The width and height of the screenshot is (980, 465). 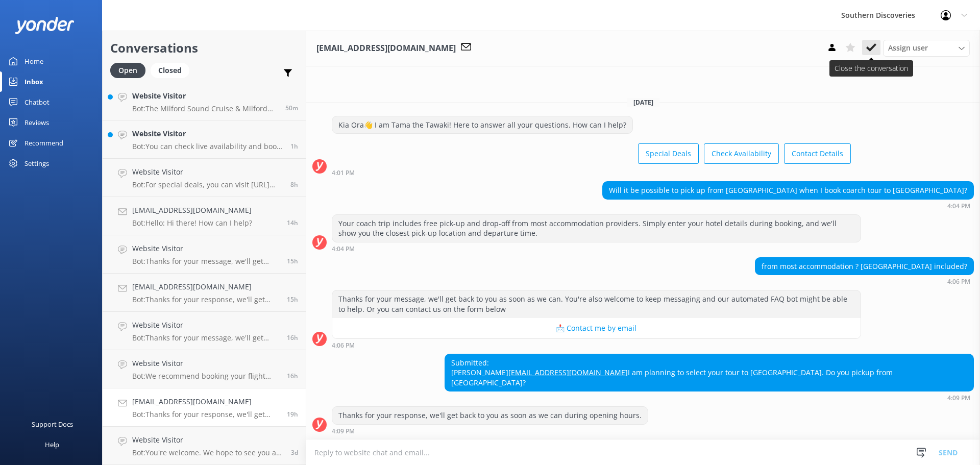 What do you see at coordinates (596, 228) in the screenshot?
I see `div: Your coach trip includes free pick-up and drop-off from most accommodation providers. Simply ente...` at bounding box center [596, 228].